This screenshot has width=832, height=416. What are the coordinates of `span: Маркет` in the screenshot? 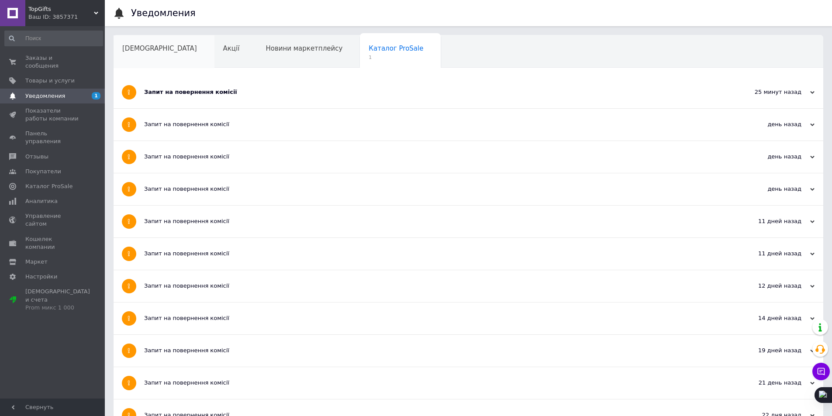 It's located at (36, 262).